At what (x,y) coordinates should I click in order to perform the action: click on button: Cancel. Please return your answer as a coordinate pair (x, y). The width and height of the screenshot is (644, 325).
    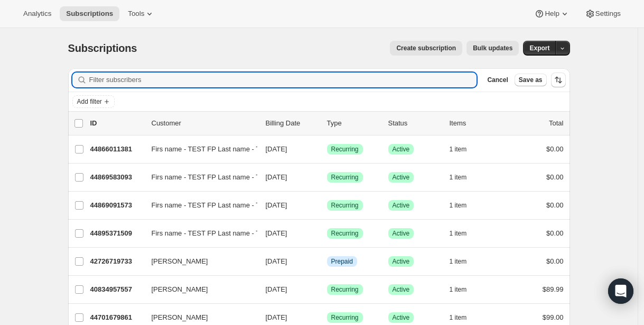
    Looking at the image, I should click on (497, 80).